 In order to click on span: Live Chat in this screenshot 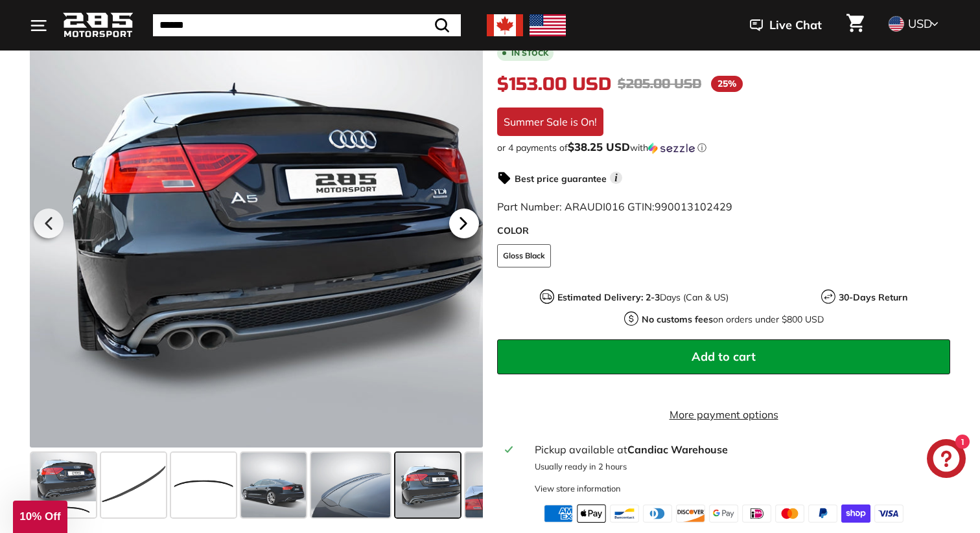, I will do `click(795, 25)`.